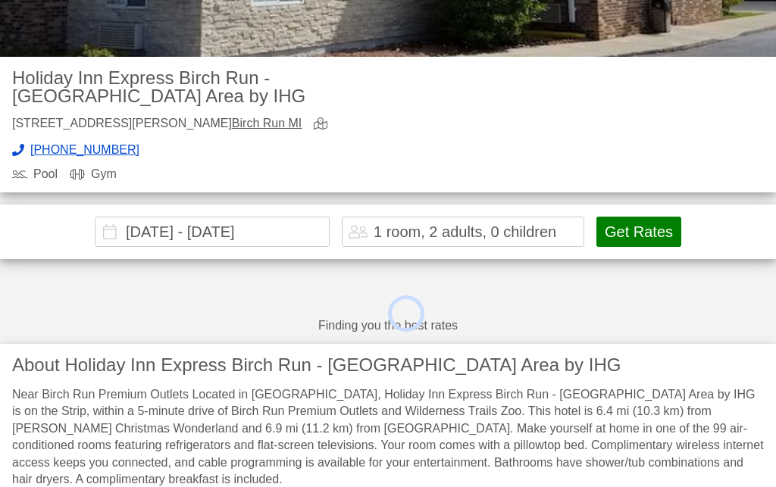 The image size is (776, 487). Describe the element at coordinates (93, 174) in the screenshot. I see `div: Gym` at that location.